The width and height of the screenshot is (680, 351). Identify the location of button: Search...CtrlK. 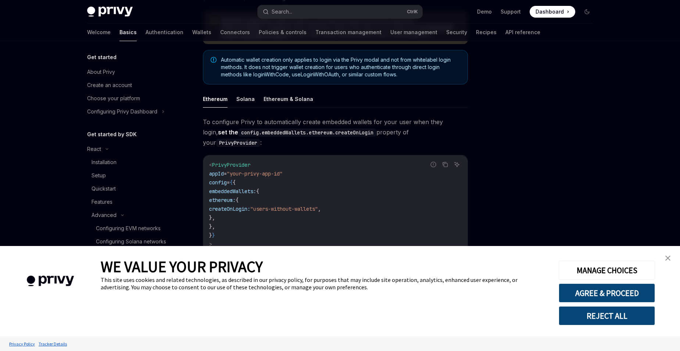
(340, 12).